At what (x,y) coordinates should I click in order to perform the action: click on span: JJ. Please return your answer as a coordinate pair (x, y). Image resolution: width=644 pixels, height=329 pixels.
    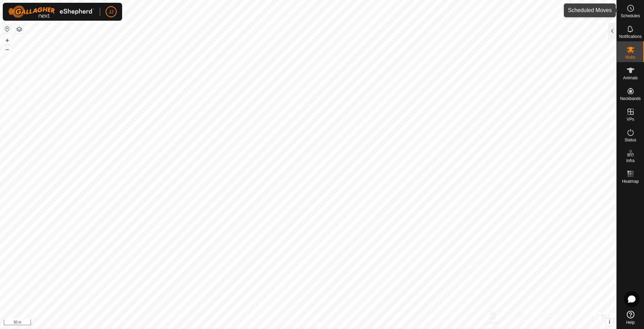
    Looking at the image, I should click on (111, 12).